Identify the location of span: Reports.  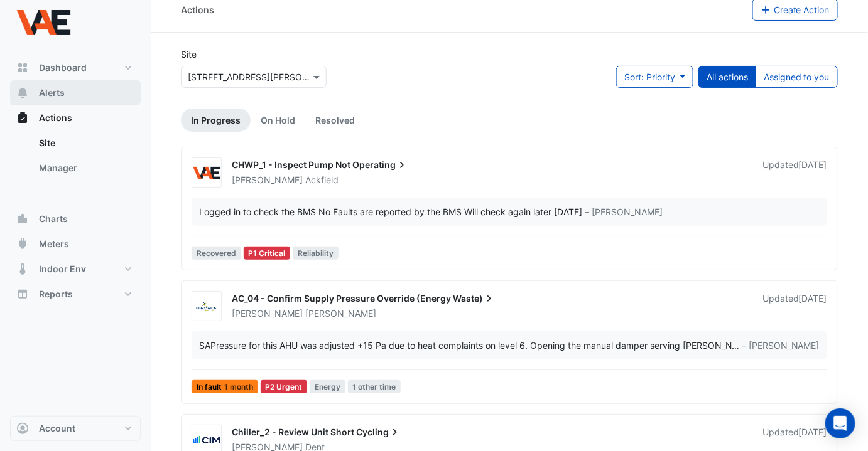
(56, 294).